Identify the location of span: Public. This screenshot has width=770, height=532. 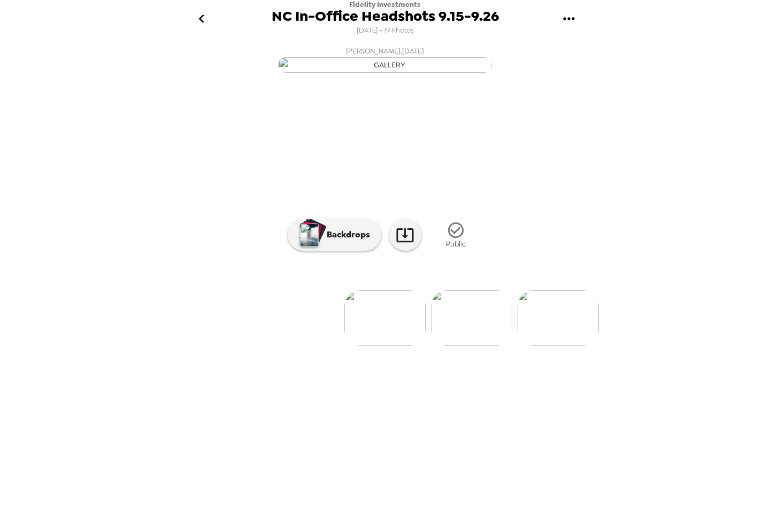
(455, 243).